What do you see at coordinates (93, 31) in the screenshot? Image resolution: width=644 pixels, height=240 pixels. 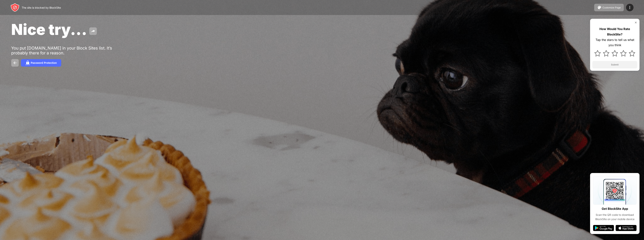 I see `img: share.svg` at bounding box center [93, 31].